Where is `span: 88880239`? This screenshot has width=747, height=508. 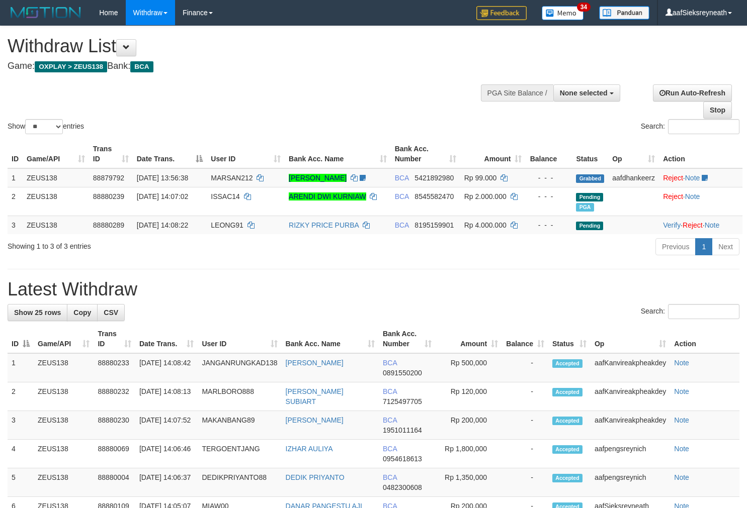 span: 88880239 is located at coordinates (109, 197).